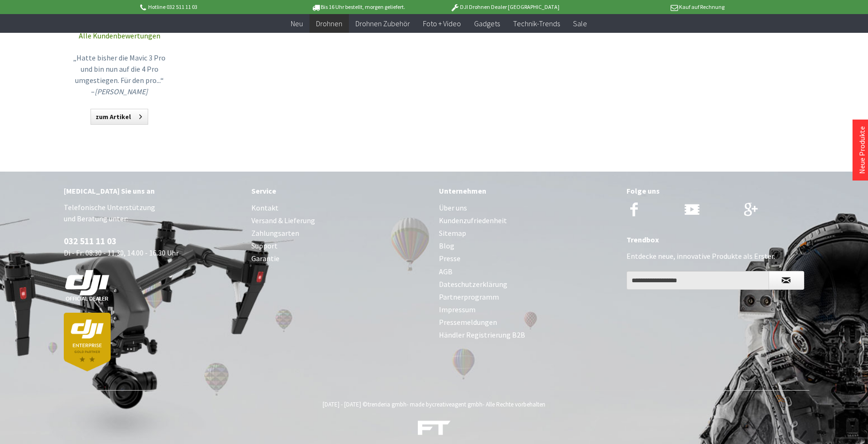 This screenshot has height=444, width=868. I want to click on a: Zahlungsarten, so click(340, 233).